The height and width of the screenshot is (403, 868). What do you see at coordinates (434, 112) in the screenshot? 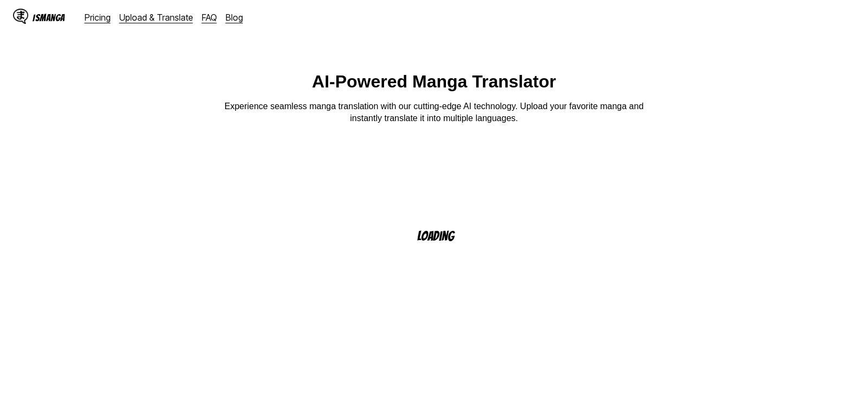
I see `p: Experience seamless manga translation with our cutting-edge AI technology. Upload your favorite m...` at bounding box center [434, 112].